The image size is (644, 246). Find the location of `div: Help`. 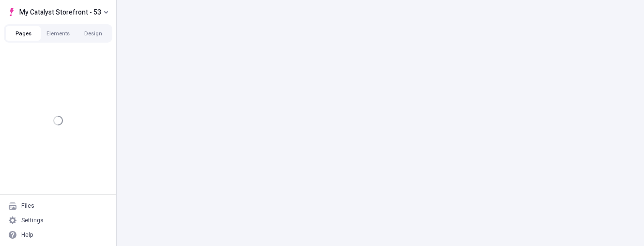

div: Help is located at coordinates (27, 235).